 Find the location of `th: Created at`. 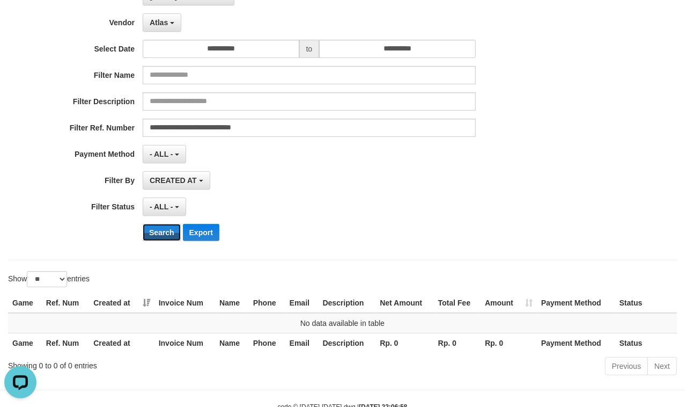

th: Created at is located at coordinates (122, 342).